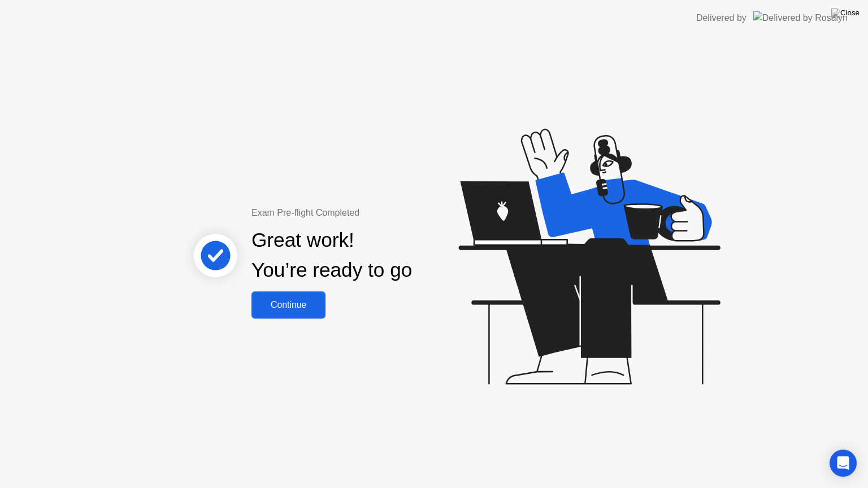  What do you see at coordinates (368, 213) in the screenshot?
I see `div: Exam Pre-flight Completed` at bounding box center [368, 213].